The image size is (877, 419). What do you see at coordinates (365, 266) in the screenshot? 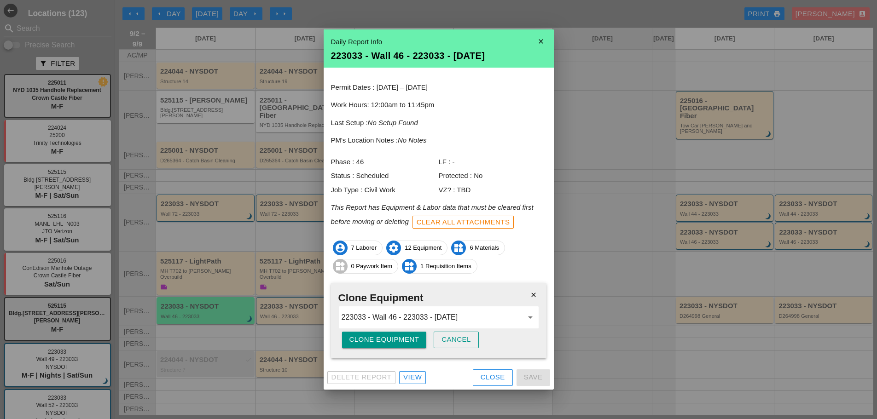
I see `span: 0 Paywork Item` at bounding box center [365, 266].